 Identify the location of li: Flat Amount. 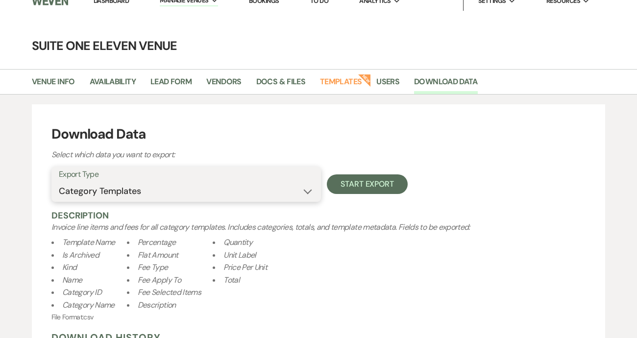
(164, 255).